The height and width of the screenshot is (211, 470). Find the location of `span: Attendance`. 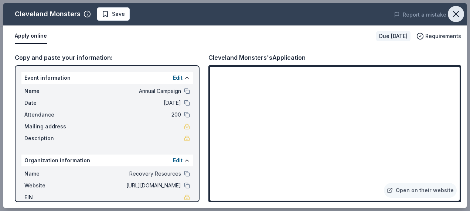

span: Attendance is located at coordinates (49, 115).